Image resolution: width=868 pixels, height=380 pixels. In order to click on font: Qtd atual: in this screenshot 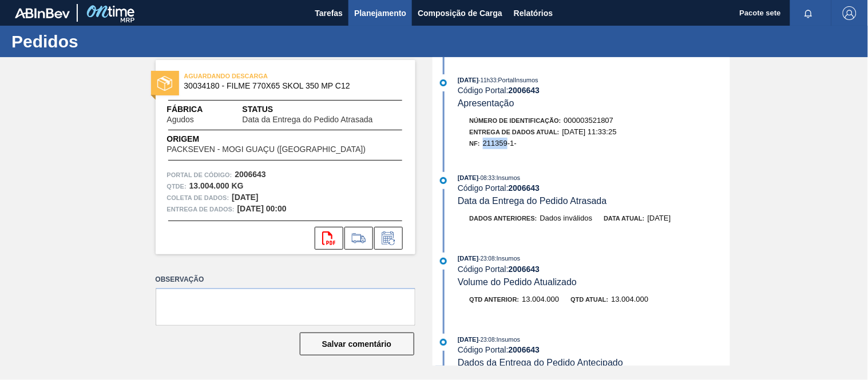, I will do `click(589, 299)`.